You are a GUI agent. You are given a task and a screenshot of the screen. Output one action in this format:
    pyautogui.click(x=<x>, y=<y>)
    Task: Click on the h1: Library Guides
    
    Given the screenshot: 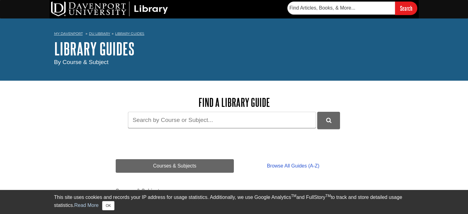 What is the action you would take?
    pyautogui.click(x=234, y=49)
    